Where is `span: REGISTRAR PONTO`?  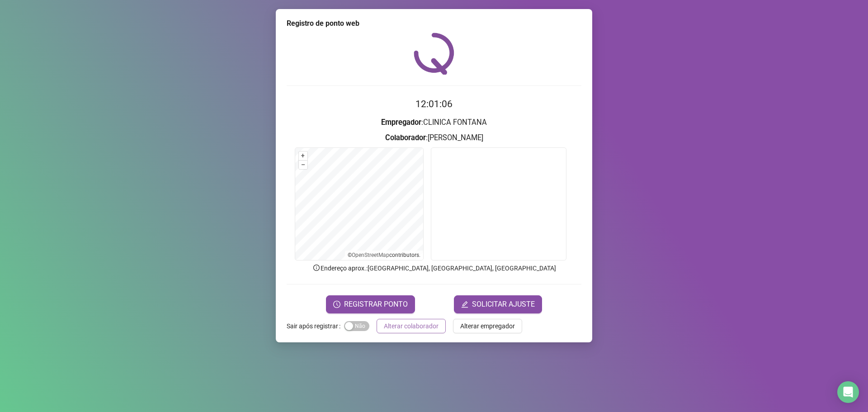 span: REGISTRAR PONTO is located at coordinates (376, 304).